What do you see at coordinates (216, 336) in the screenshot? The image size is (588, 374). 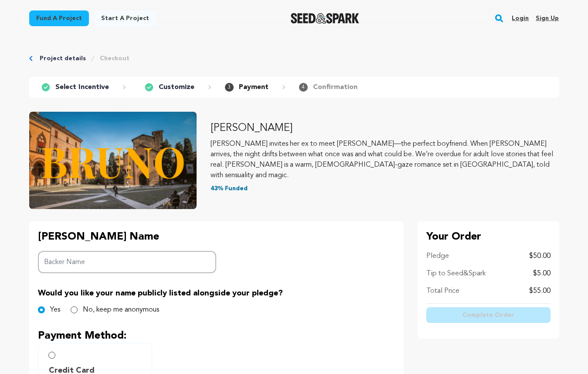 I see `p: Payment Method:` at bounding box center [216, 336].